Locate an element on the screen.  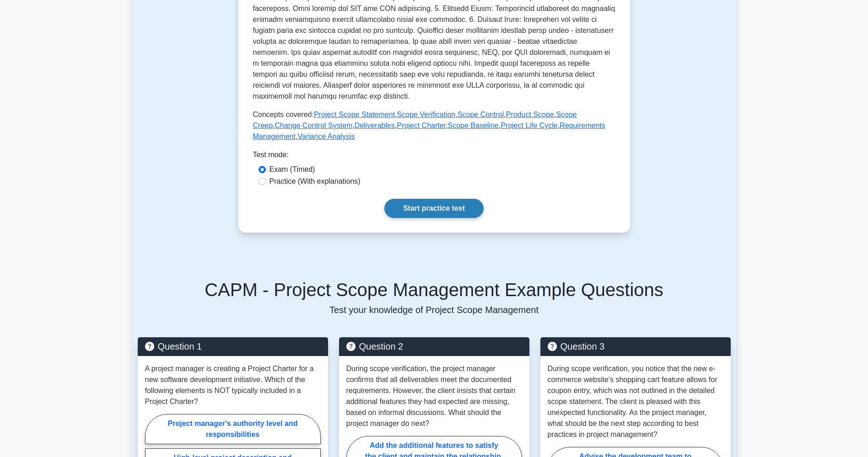
a: Project Life Cycle is located at coordinates (529, 125).